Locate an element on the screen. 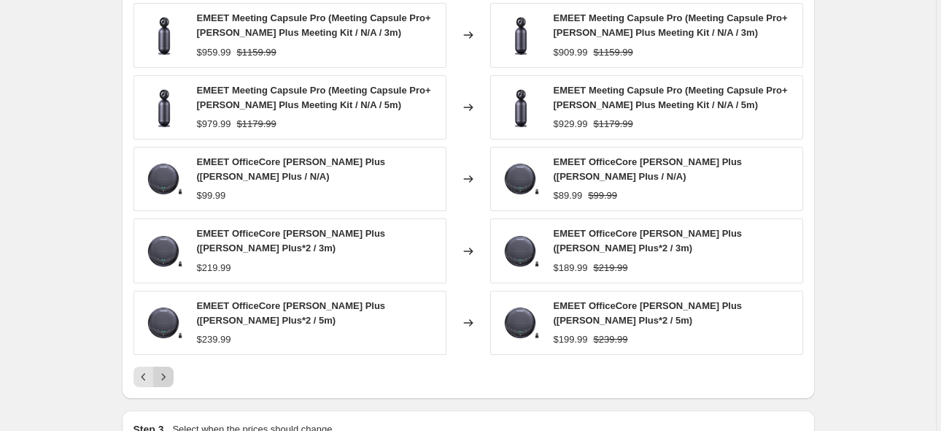 This screenshot has width=941, height=431. div: $239.99 is located at coordinates (214, 339).